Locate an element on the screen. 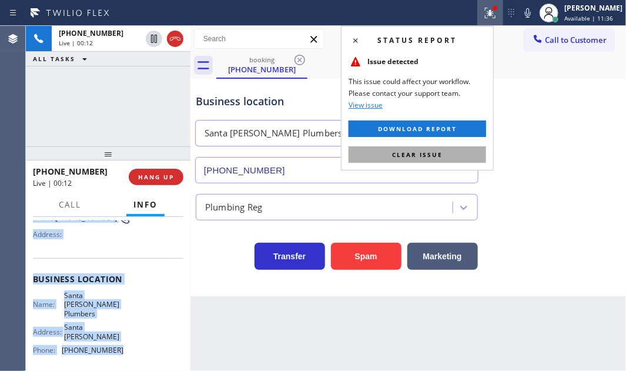  button: Info is located at coordinates (145, 204).